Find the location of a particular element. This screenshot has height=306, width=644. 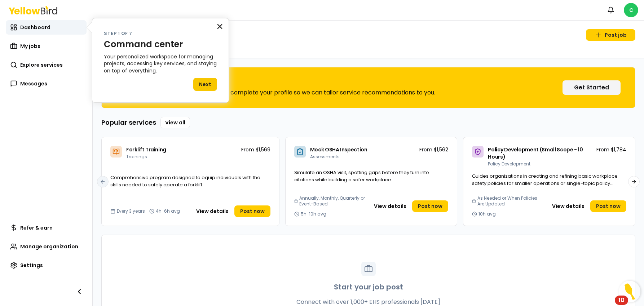

p: From $1,569 is located at coordinates (256, 150).